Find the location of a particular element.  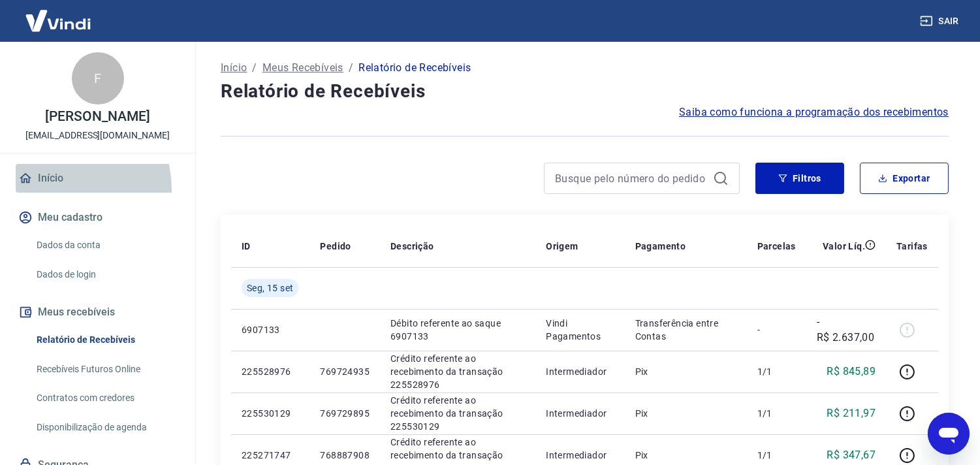

a: Relatório de Recebíveis is located at coordinates (105, 339).